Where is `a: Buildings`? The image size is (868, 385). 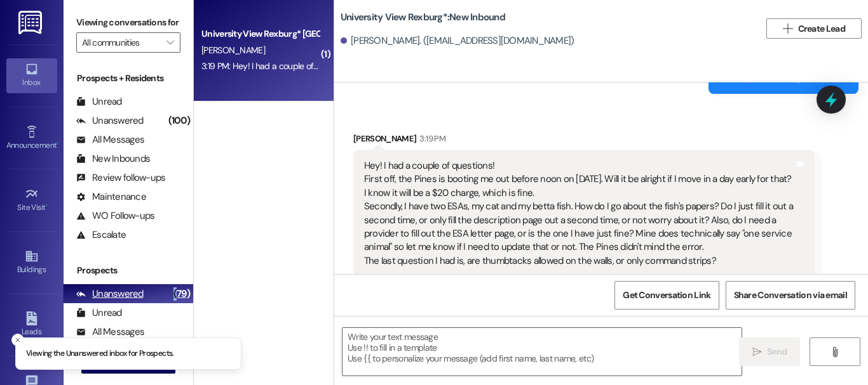
a: Buildings is located at coordinates (31, 263).